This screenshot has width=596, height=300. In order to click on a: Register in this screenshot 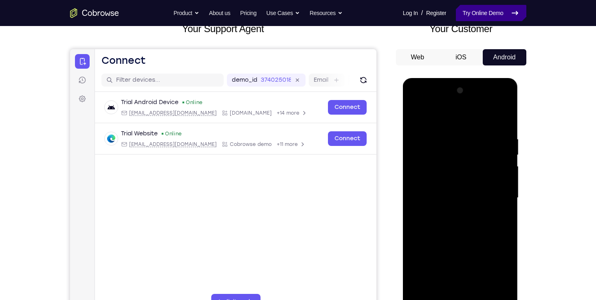, I will do `click(436, 13)`.